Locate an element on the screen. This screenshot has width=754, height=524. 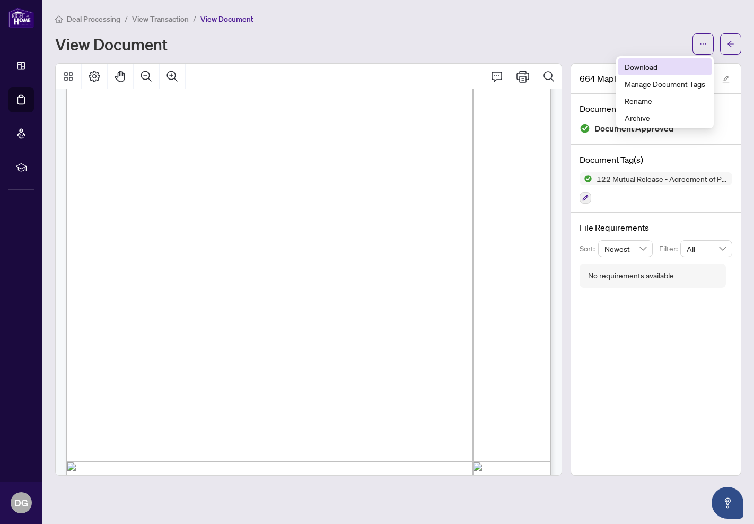
h4: File Requirements is located at coordinates (656, 227).